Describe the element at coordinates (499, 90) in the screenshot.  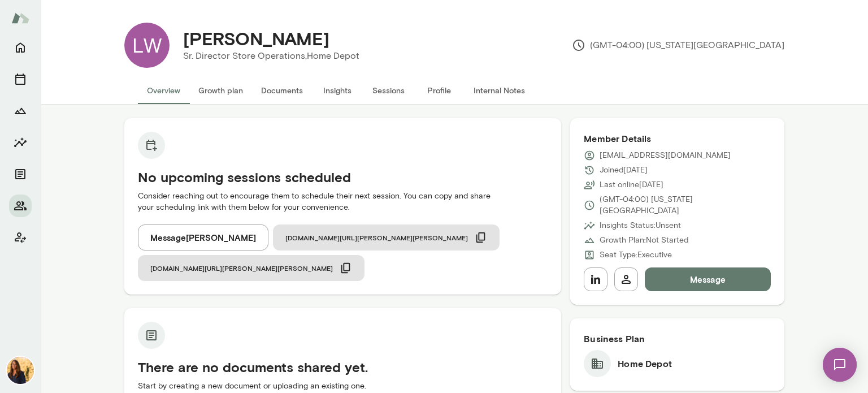
I see `button: Internal Notes` at that location.